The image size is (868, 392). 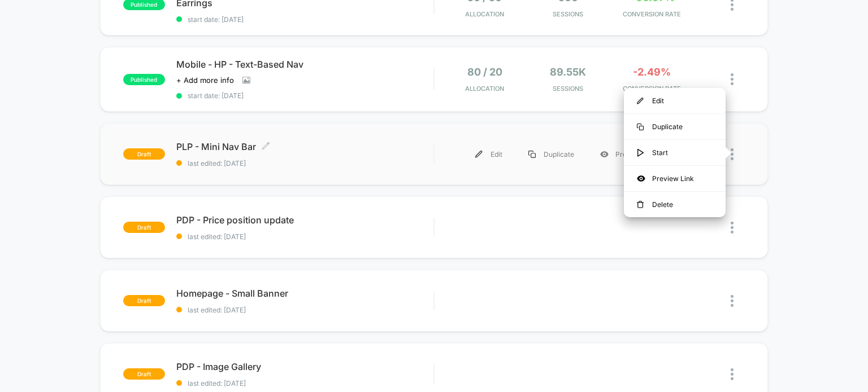 I want to click on span: published, so click(x=144, y=79).